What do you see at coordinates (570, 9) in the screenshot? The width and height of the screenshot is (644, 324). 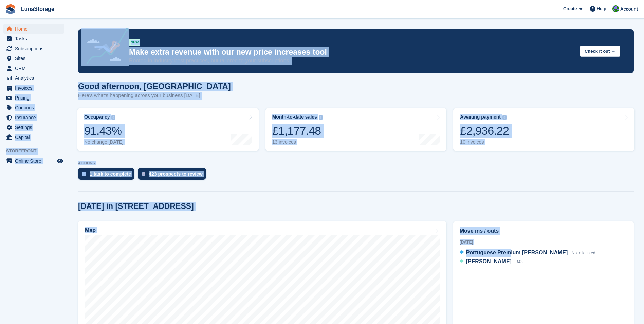 I see `span: Create` at bounding box center [570, 9].